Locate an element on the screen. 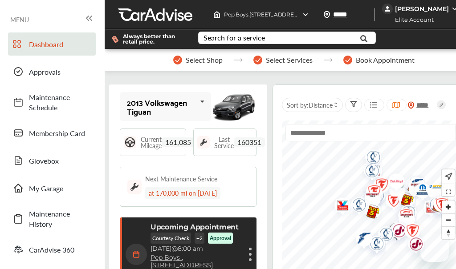  img: logo-mopar.png is located at coordinates (419, 191).